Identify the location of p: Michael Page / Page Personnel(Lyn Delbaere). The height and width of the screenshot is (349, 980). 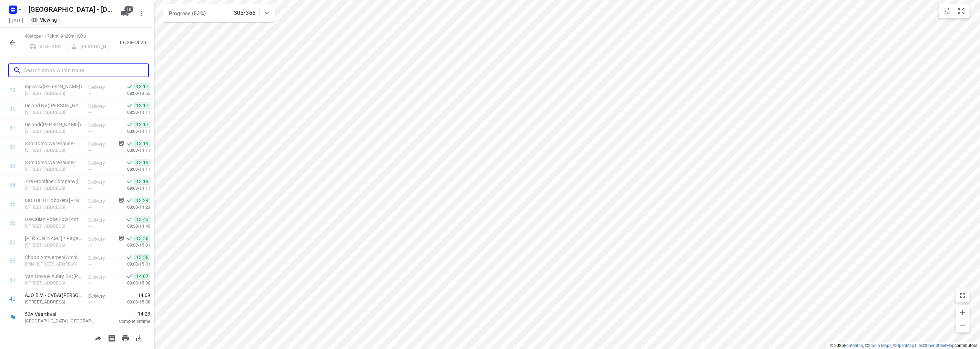
(54, 238).